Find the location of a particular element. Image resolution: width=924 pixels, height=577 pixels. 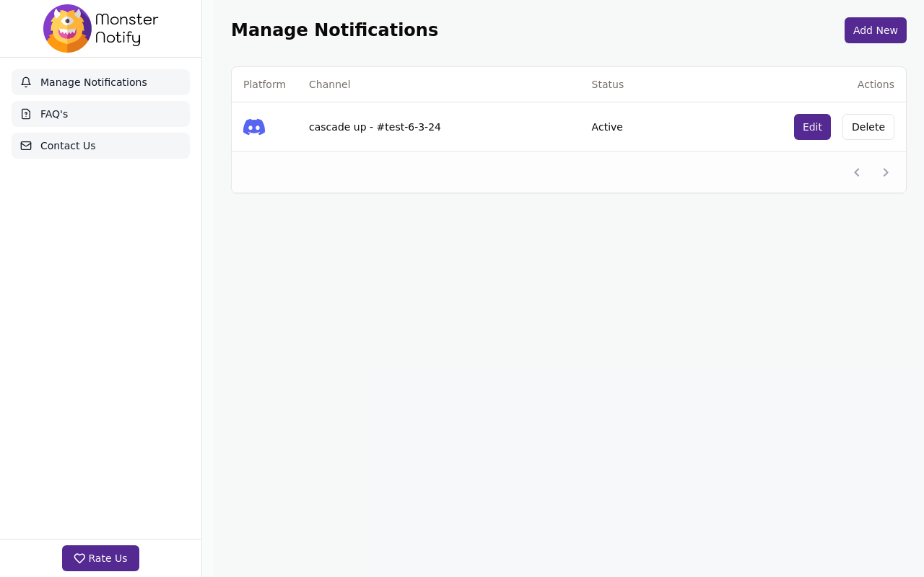

a: FAQ's is located at coordinates (100, 114).